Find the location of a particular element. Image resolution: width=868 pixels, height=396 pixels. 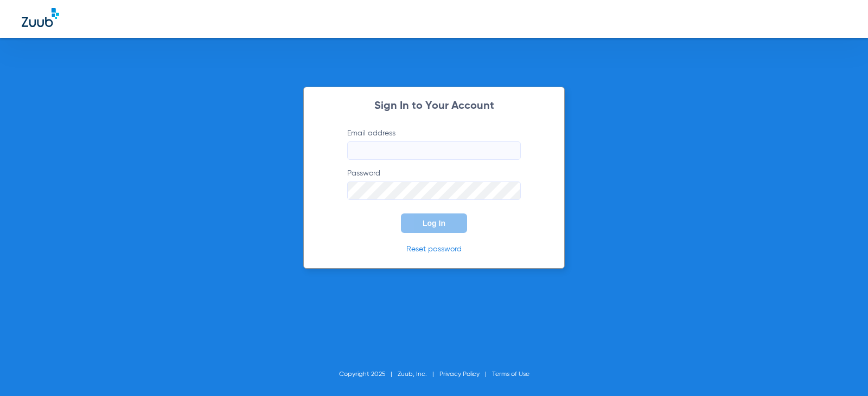

a: Privacy Policy is located at coordinates (459, 375).